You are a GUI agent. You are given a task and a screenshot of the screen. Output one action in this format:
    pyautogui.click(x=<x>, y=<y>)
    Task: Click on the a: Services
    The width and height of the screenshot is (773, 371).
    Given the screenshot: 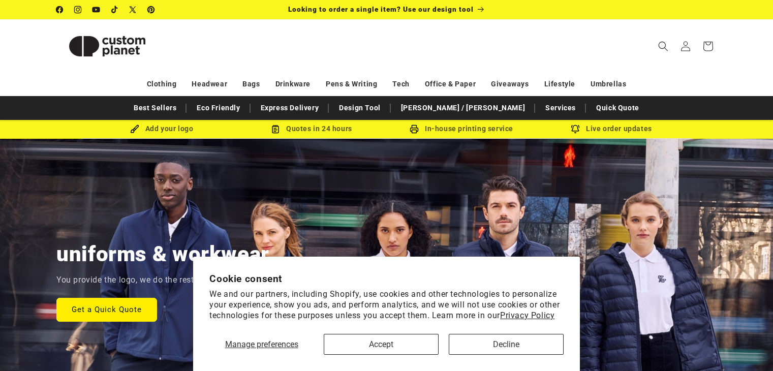 What is the action you would take?
    pyautogui.click(x=560, y=108)
    